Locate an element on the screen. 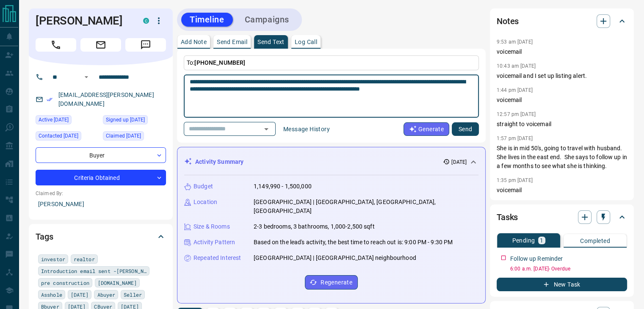 This screenshot has height=309, width=644. p: Add Note is located at coordinates (193, 42).